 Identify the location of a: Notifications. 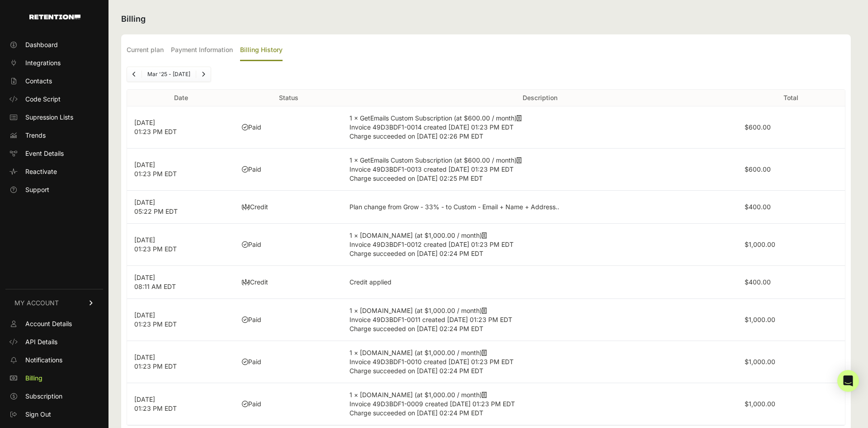
(54, 360).